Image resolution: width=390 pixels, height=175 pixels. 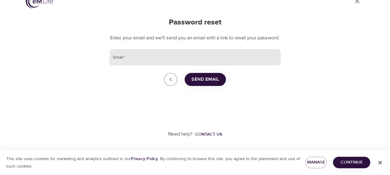 I want to click on a: Privacy Policy, so click(x=144, y=159).